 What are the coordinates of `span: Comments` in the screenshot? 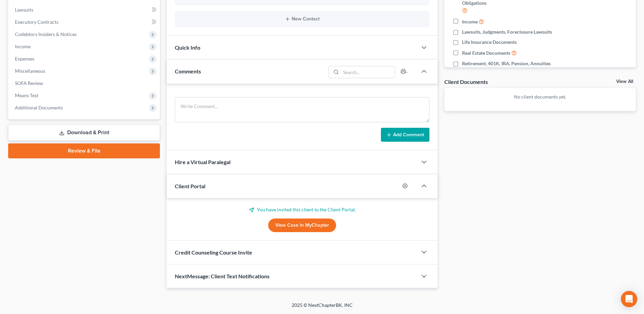 It's located at (188, 71).